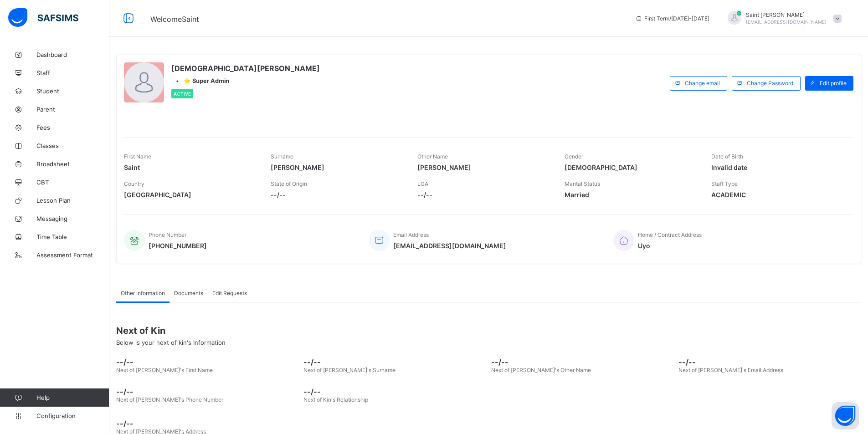 Image resolution: width=868 pixels, height=434 pixels. I want to click on span: Classes, so click(72, 146).